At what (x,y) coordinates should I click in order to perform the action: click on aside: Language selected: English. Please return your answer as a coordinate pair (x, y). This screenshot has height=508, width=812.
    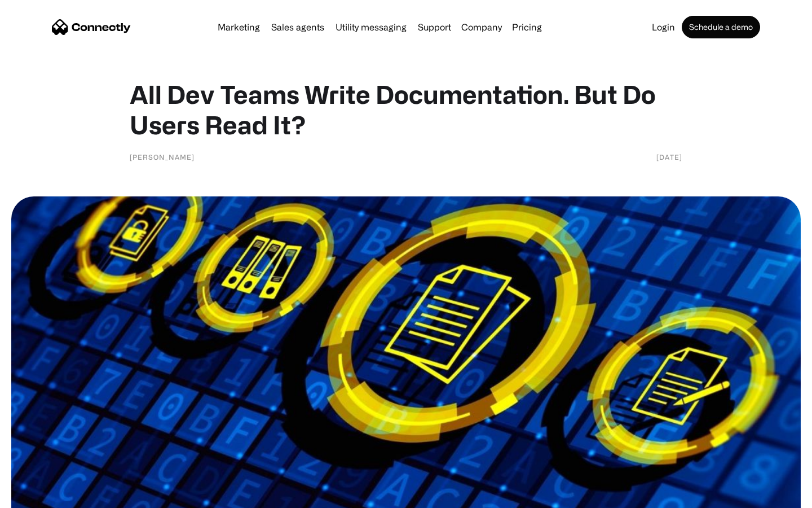
    Looking at the image, I should click on (39, 496).